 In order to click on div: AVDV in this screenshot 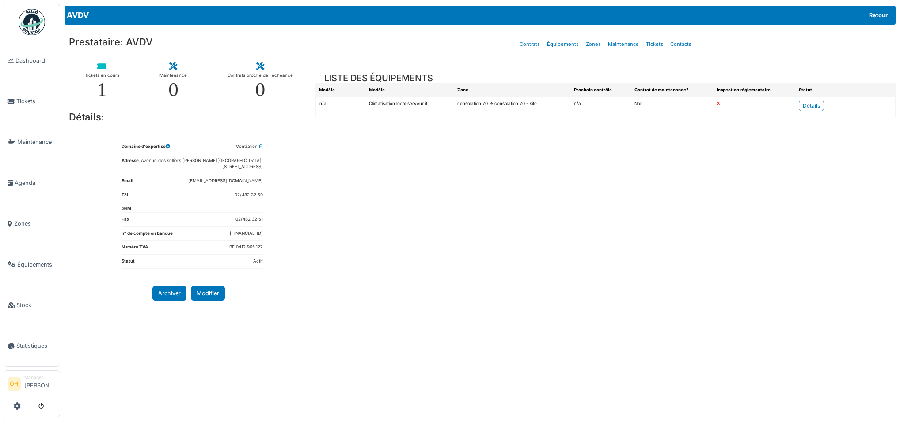, I will do `click(480, 15)`.